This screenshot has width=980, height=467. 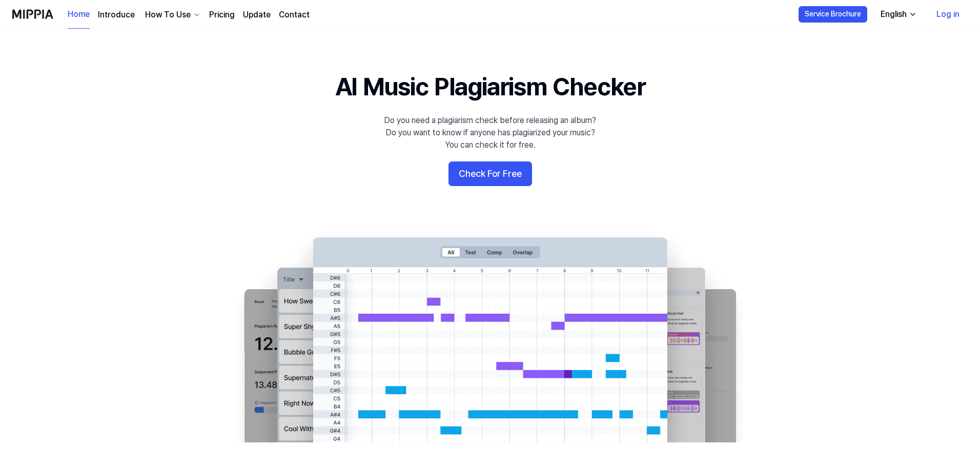 I want to click on a: Pricing, so click(x=222, y=15).